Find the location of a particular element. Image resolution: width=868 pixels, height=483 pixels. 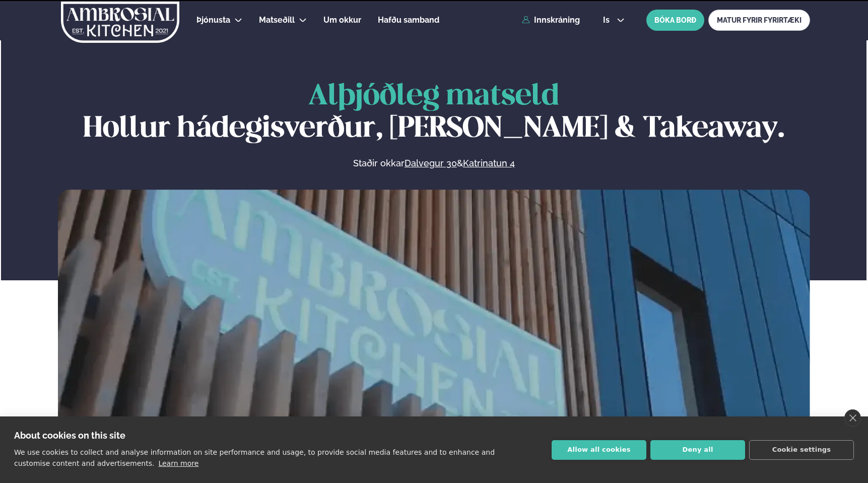

a: close is located at coordinates (853, 418).